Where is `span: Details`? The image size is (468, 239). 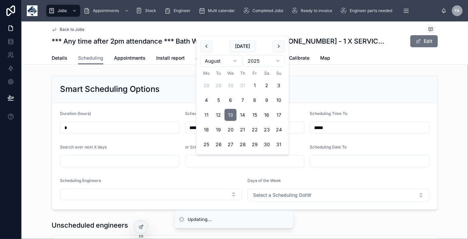 span: Details is located at coordinates (59, 58).